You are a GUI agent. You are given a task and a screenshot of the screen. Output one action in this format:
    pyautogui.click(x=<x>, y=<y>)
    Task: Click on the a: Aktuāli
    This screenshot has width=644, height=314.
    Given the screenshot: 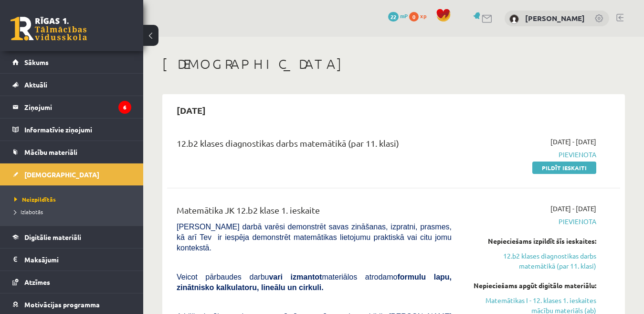 What is the action you would take?
    pyautogui.click(x=72, y=85)
    